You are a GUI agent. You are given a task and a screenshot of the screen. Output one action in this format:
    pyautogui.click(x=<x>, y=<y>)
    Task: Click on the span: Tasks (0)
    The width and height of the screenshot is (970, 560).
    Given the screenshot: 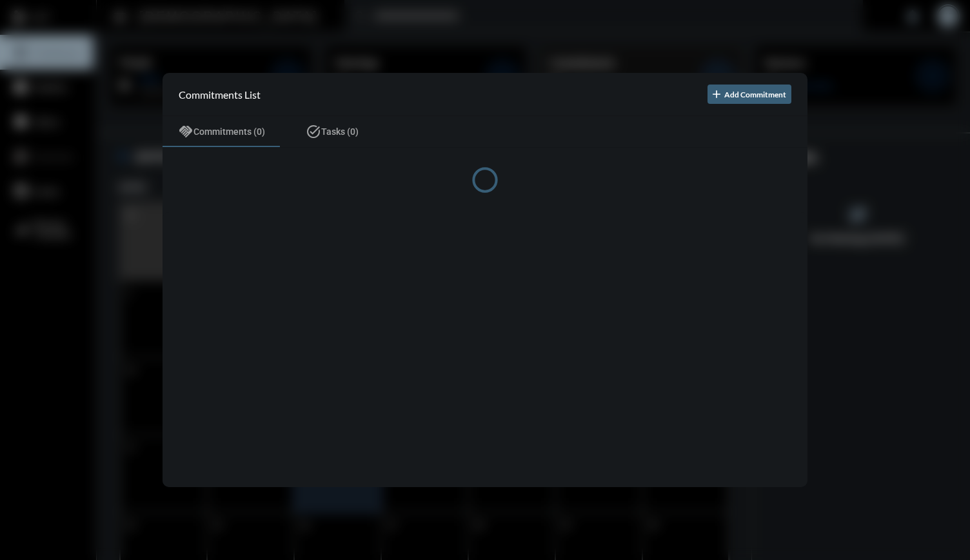 What is the action you would take?
    pyautogui.click(x=340, y=131)
    